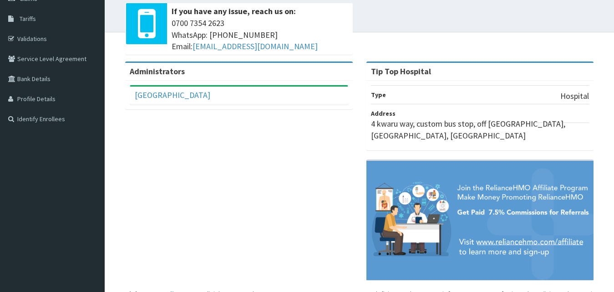 The width and height of the screenshot is (614, 292). Describe the element at coordinates (157, 71) in the screenshot. I see `b: Administrators` at that location.